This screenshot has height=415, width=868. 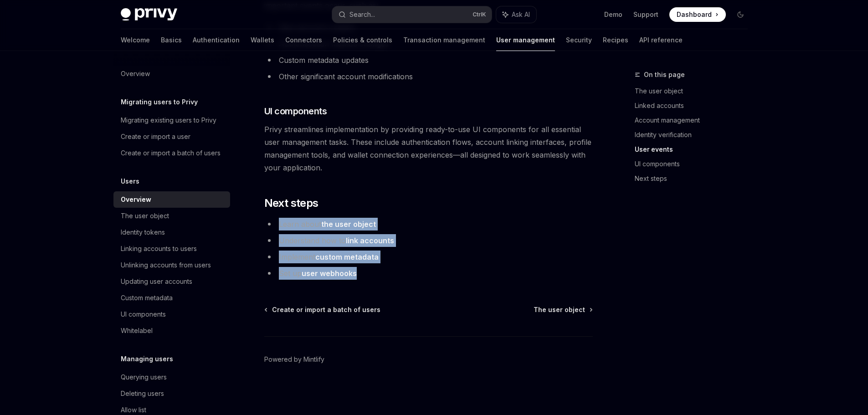 I want to click on div: Identity tokens, so click(x=143, y=232).